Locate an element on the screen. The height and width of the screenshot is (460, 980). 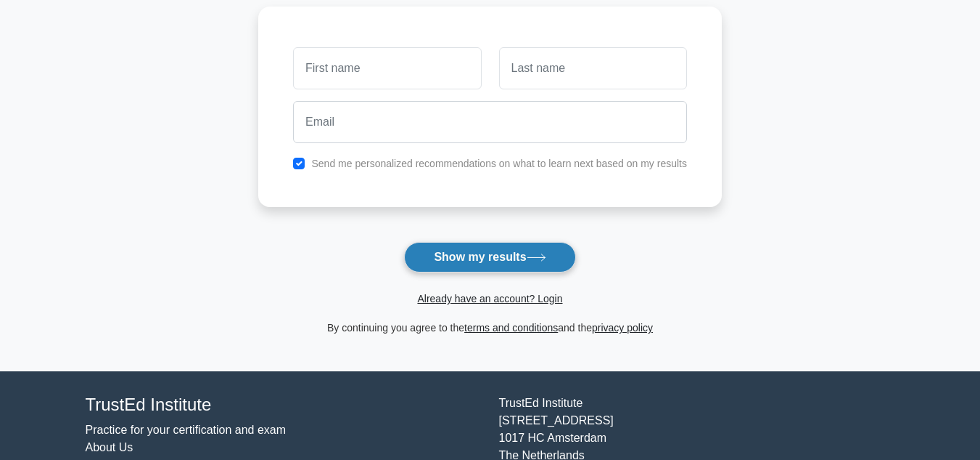
input: Last name is located at coordinates (593, 68).